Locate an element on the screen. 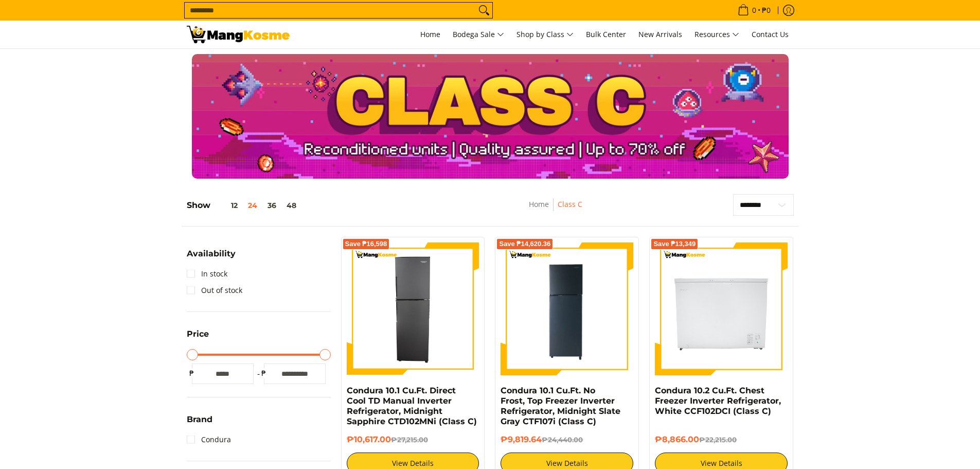  h5: Show is located at coordinates (244, 205).